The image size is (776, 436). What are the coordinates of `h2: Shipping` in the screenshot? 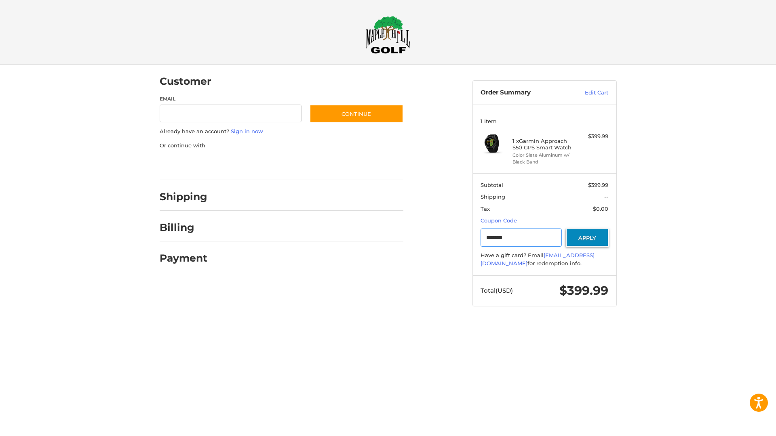 It's located at (183, 197).